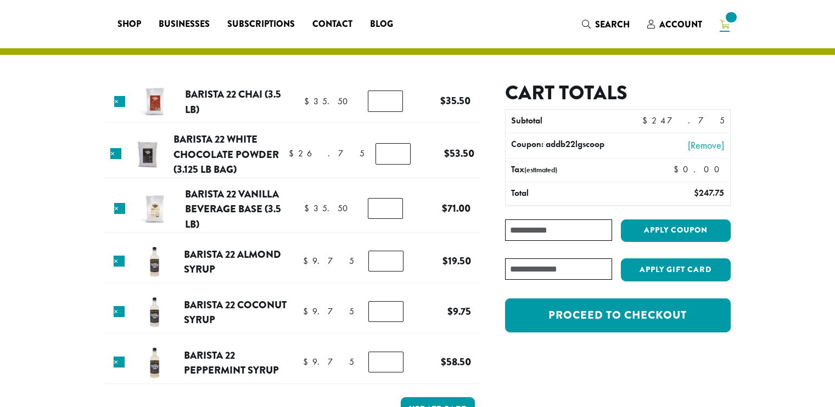  I want to click on a: Search, so click(606, 24).